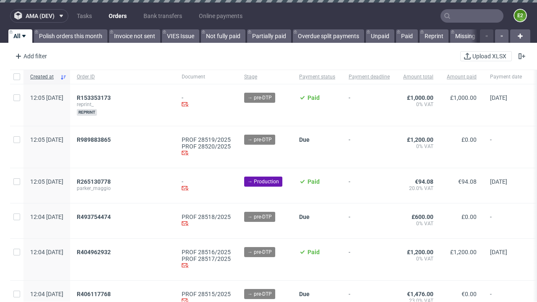 The image size is (537, 302). I want to click on span: Created at, so click(43, 77).